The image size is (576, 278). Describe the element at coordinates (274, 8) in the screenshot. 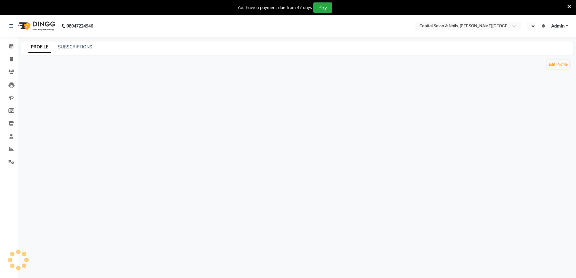

I see `div: You have a payment due from 47 days` at that location.